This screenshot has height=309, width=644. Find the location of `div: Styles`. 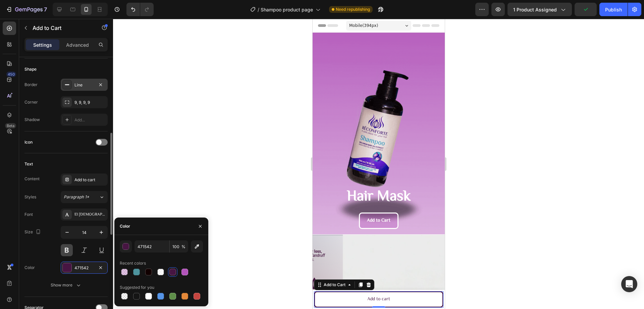

div: Styles is located at coordinates (30, 197).